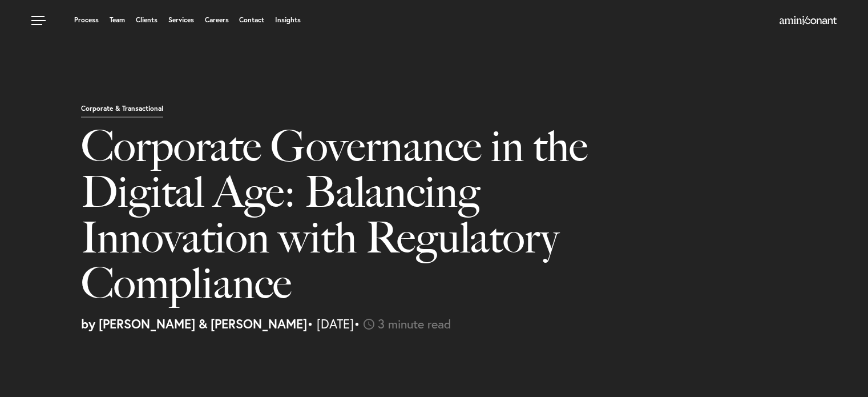  What do you see at coordinates (353, 221) in the screenshot?
I see `h1: Corporate Governance in the Digital Age: Balancing Innovation with Regulatory Compliance` at bounding box center [353, 221].